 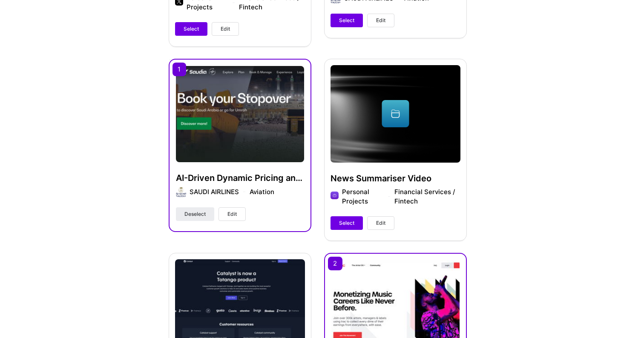 What do you see at coordinates (17, 17) in the screenshot?
I see `img: logo_orange.svg` at bounding box center [17, 17].